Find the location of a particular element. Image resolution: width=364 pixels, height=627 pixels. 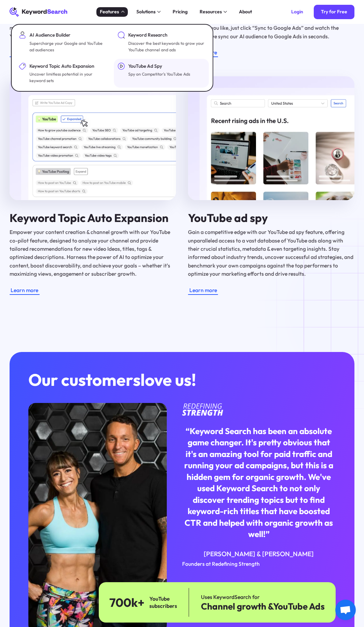

span: YouTube Ads is located at coordinates (299, 606).